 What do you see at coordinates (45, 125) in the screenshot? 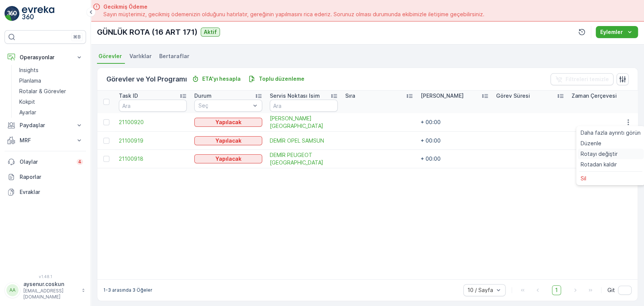
I see `p: Paydaşlar` at bounding box center [45, 125].